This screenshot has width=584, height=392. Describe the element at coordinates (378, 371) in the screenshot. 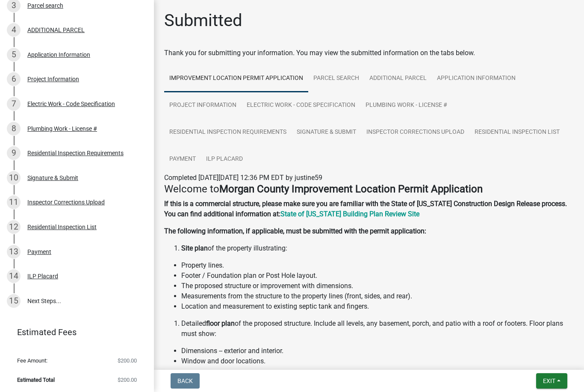

I see `li: Room use -- kitchen, bedroom, bathroom (including areas plumbed for future), etc.` at that location.